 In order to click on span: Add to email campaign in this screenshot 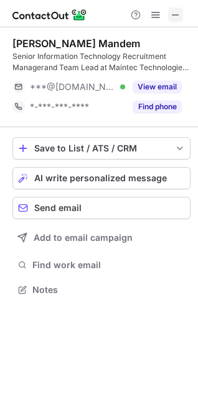, I will do `click(83, 238)`.